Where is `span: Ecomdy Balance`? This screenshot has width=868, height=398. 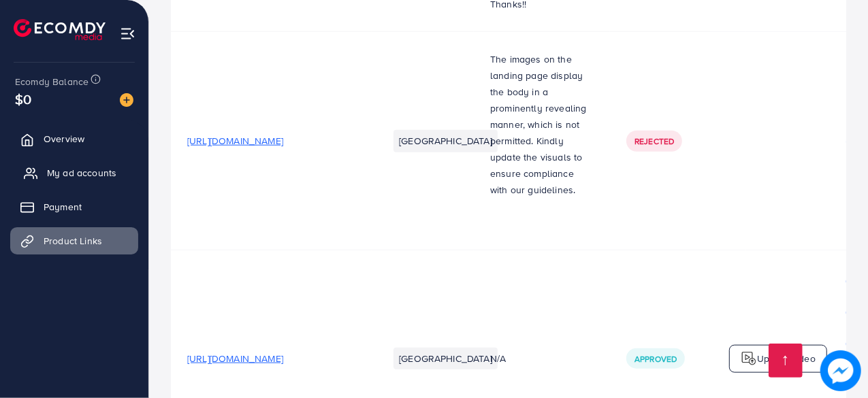
span: Ecomdy Balance is located at coordinates (52, 81).